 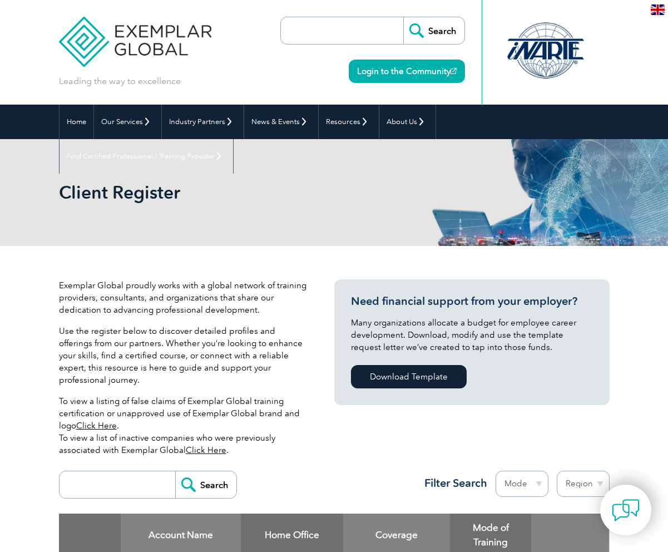 I want to click on a: About Us, so click(x=407, y=122).